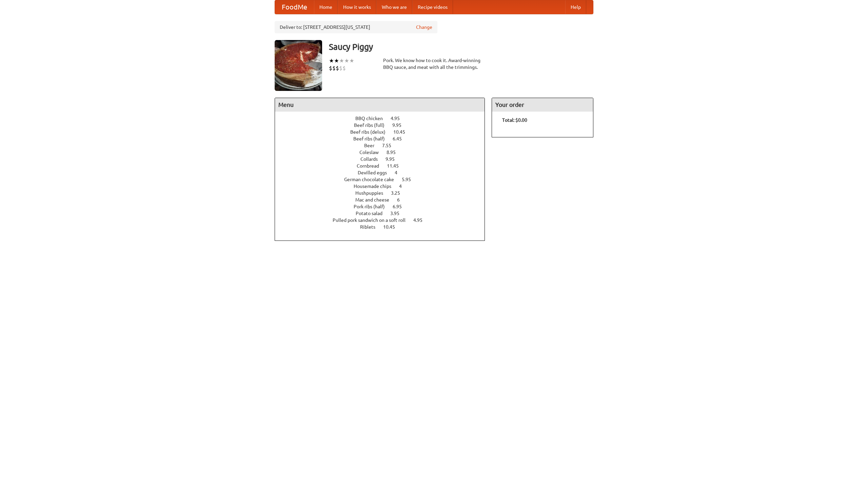  I want to click on span: Beef ribs (delux), so click(371, 132).